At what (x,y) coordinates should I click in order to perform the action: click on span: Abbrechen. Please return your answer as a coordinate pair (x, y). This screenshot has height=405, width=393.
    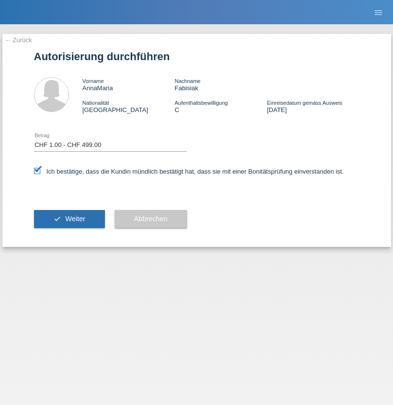
    Looking at the image, I should click on (150, 219).